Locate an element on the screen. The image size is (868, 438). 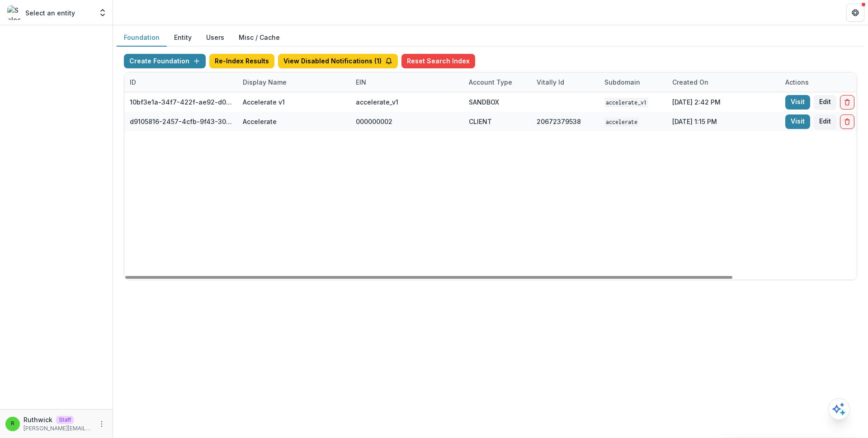
button: Foundation is located at coordinates (141, 37).